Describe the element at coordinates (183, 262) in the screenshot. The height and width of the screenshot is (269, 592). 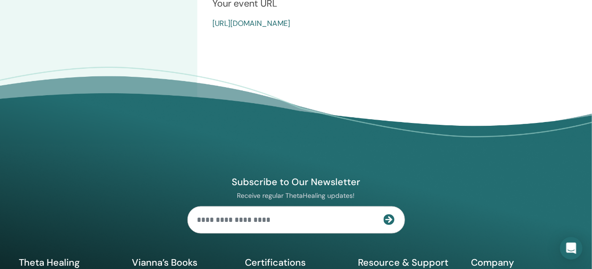
I see `h5: Vianna’s Books` at that location.